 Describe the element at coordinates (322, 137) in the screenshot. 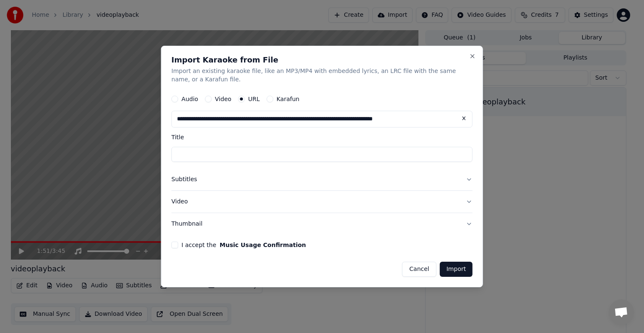

I see `label: Title` at that location.